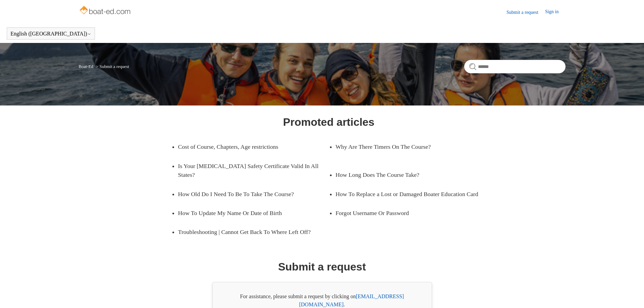  What do you see at coordinates (86, 67) in the screenshot?
I see `a: Boat-Ed` at bounding box center [86, 67].